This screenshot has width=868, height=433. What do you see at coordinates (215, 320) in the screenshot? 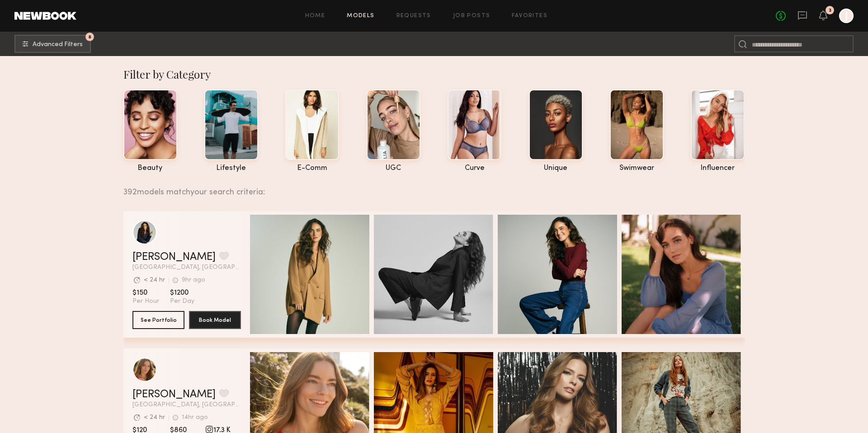
I see `button: Book Model` at bounding box center [215, 320].